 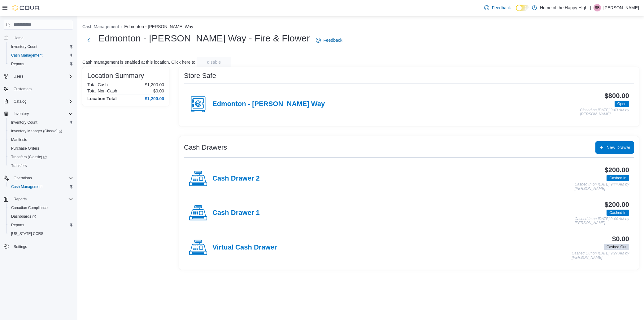 What do you see at coordinates (501, 8) in the screenshot?
I see `span: Feedback` at bounding box center [501, 8].